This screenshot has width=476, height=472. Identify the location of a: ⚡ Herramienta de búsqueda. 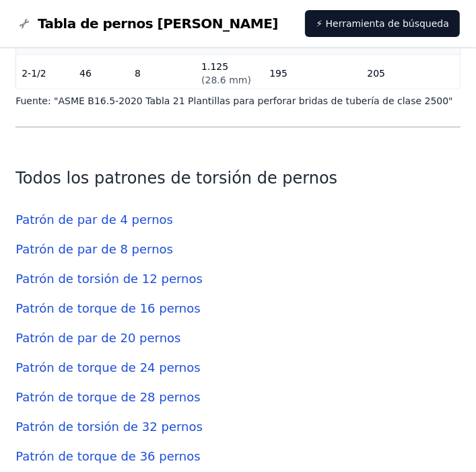
(382, 24).